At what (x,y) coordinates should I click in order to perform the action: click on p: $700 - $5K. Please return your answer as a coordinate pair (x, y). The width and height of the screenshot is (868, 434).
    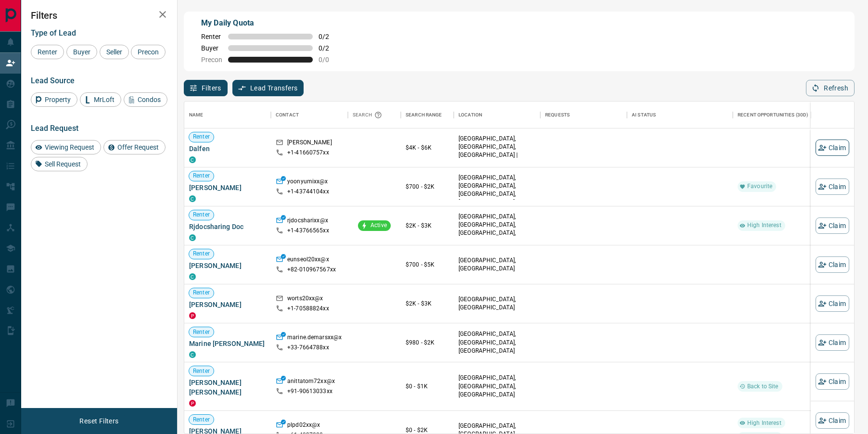
    Looking at the image, I should click on (428, 265).